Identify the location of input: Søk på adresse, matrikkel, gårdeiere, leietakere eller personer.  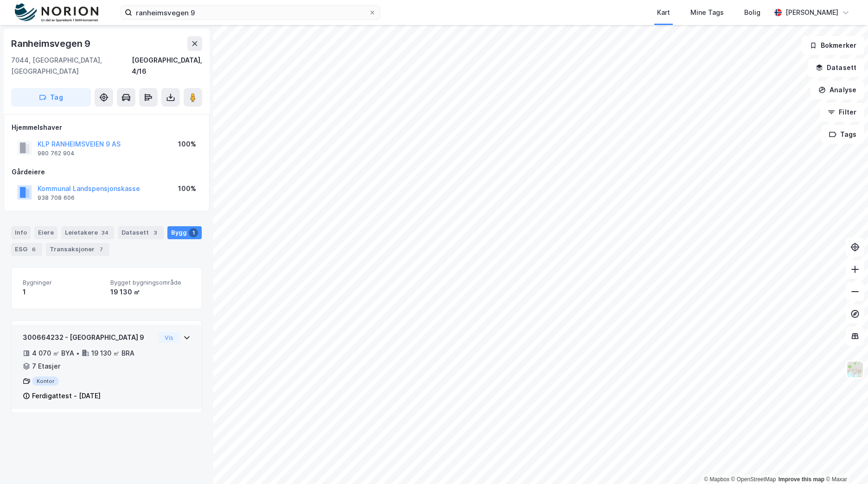
(250, 13).